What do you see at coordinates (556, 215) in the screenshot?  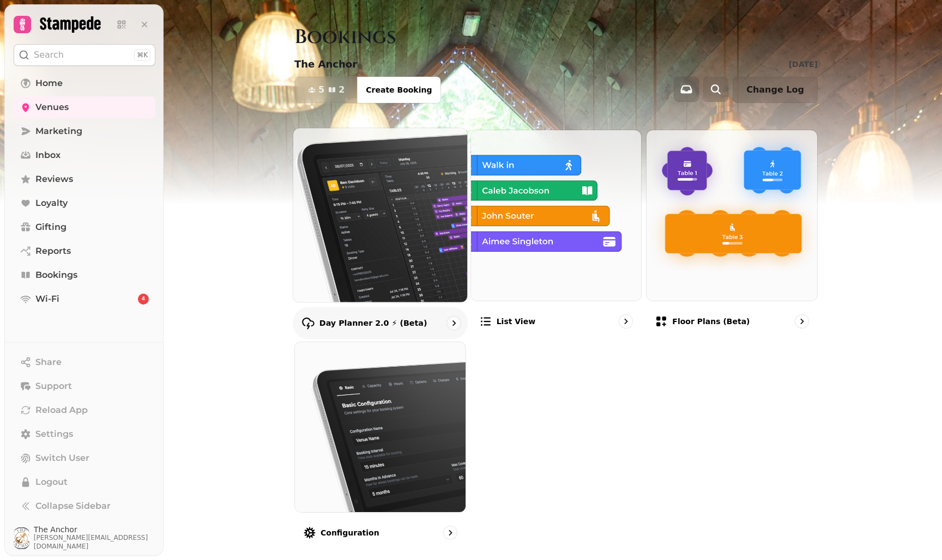 I see `img: List view` at bounding box center [556, 215].